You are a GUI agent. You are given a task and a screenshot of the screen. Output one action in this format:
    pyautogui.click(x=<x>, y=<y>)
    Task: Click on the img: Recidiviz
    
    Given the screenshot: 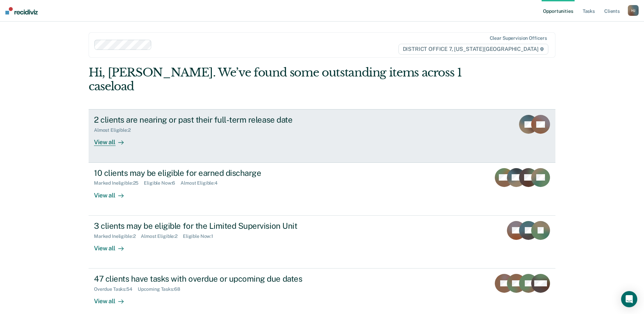 What is the action you would take?
    pyautogui.click(x=22, y=11)
    